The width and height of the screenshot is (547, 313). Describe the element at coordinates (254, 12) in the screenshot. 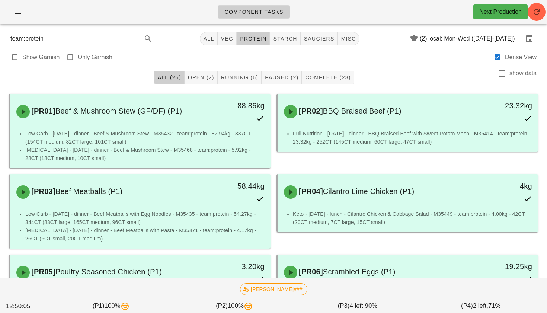

I see `span: Component Tasks` at that location.